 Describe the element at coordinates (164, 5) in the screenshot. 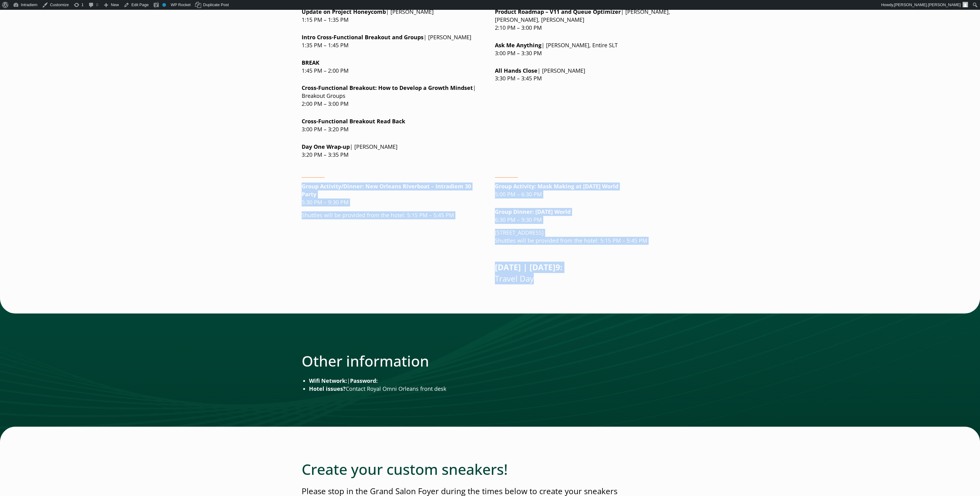

I see `div: No index` at that location.